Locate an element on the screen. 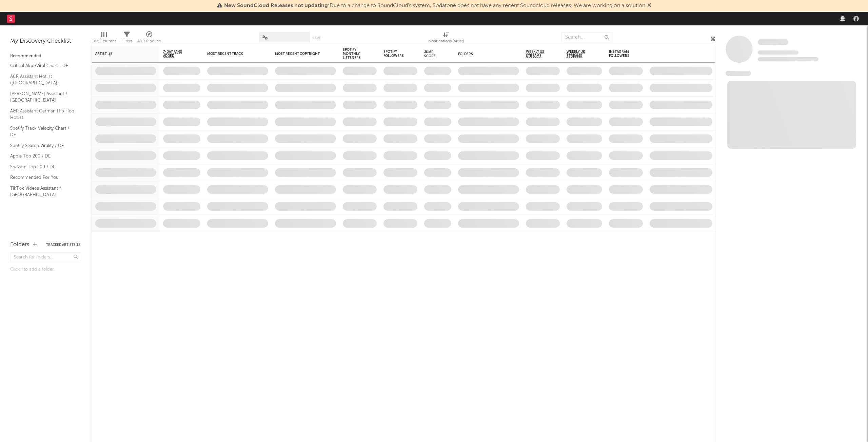 The image size is (868, 442). span: Weekly UK Streams is located at coordinates (579, 54).